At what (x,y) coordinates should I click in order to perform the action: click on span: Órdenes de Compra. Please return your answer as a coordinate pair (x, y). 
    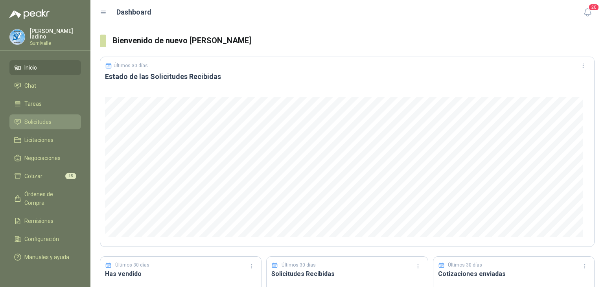
    Looking at the image, I should click on (49, 198).